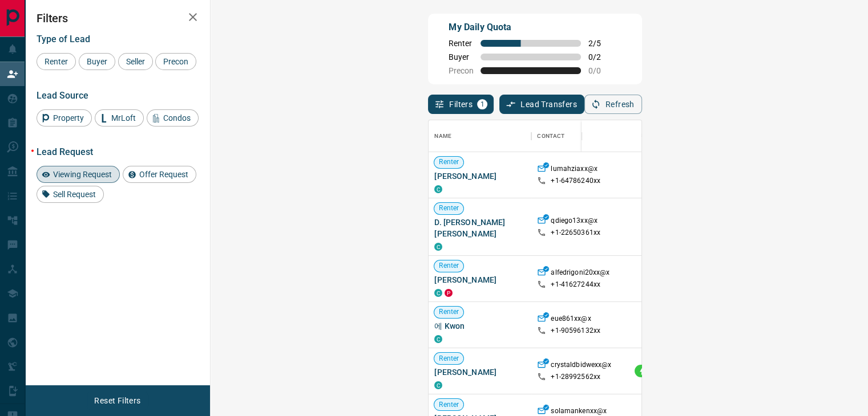  I want to click on p: alfedrigoni20xx@x, so click(580, 273).